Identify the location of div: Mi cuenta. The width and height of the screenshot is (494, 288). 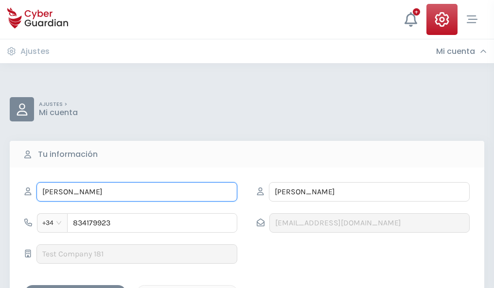
(462, 52).